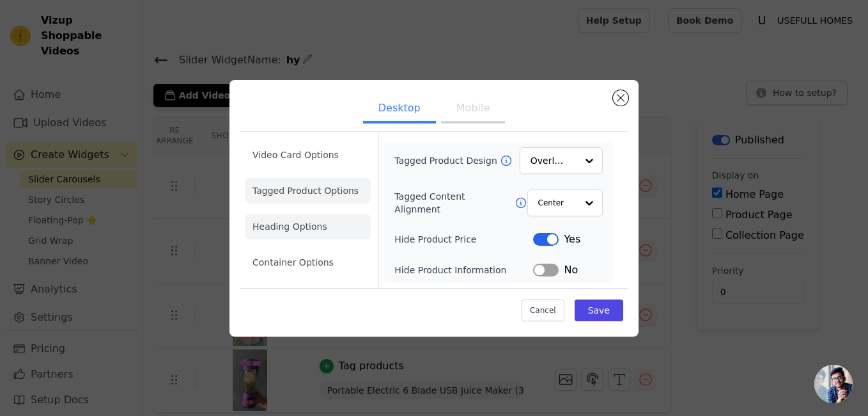  Describe the element at coordinates (399, 109) in the screenshot. I see `button: Desktop` at that location.